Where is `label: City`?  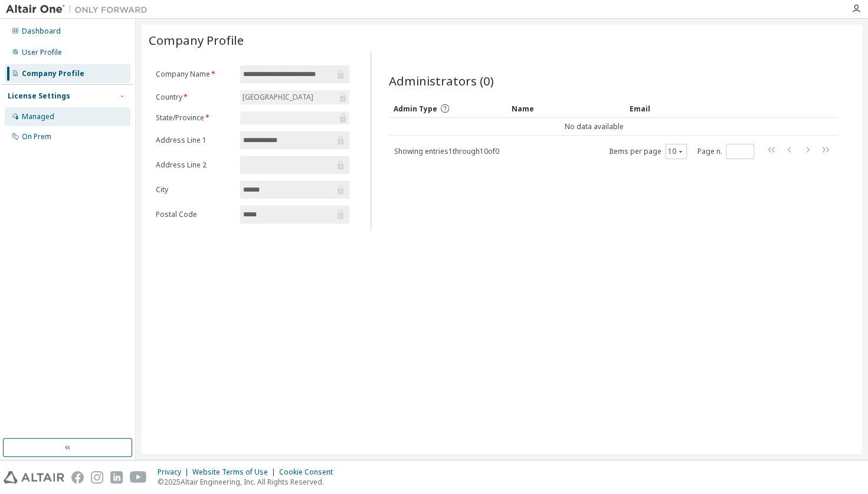
label: City is located at coordinates (194, 190).